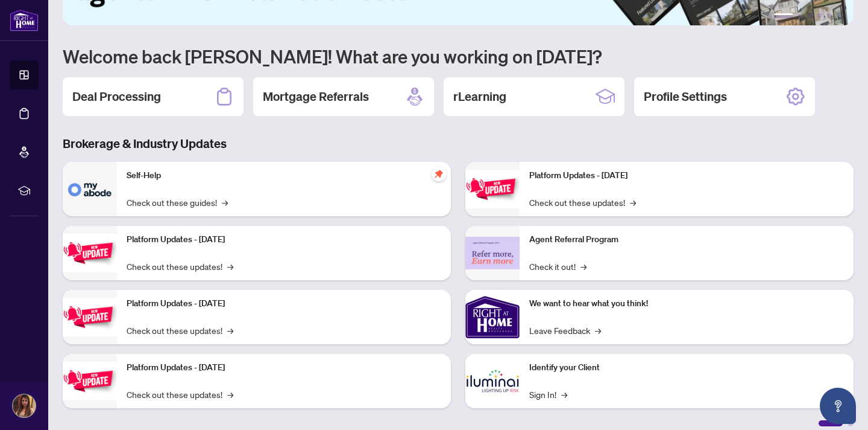 The height and width of the screenshot is (430, 868). Describe the element at coordinates (177, 202) in the screenshot. I see `a: Check out these guides!→` at that location.